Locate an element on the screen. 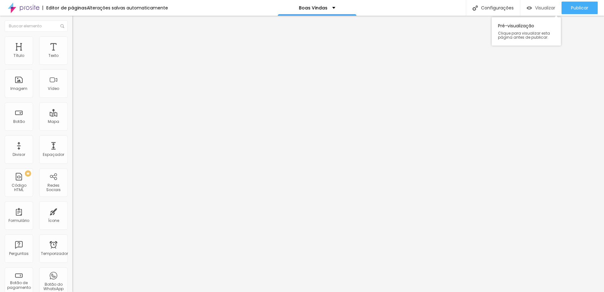 This screenshot has height=292, width=604. input: Buscar elemento is located at coordinates (36, 26).